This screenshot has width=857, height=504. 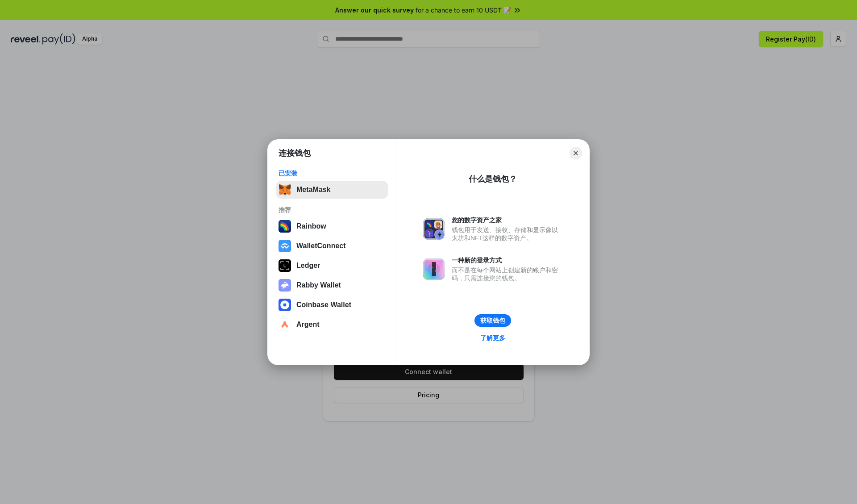 What do you see at coordinates (332, 285) in the screenshot?
I see `button: Rabby Wallet` at bounding box center [332, 285].